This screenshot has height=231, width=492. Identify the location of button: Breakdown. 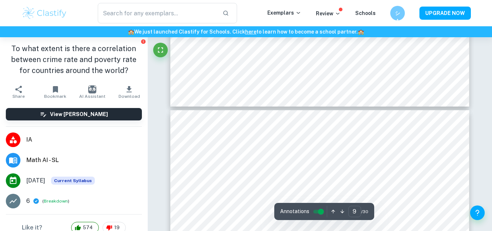
(56, 201).